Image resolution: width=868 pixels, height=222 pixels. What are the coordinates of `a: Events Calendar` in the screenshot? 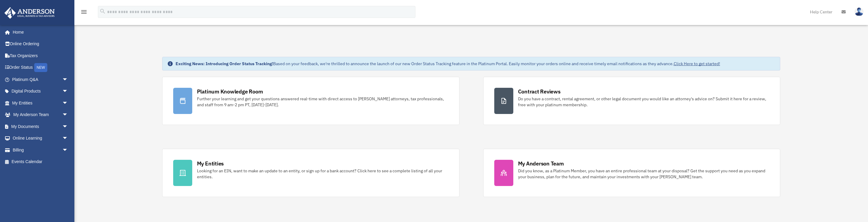 It's located at (41, 162).